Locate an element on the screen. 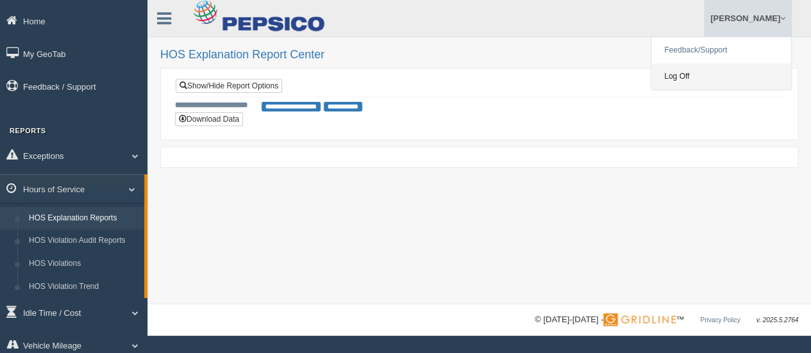 This screenshot has width=811, height=353. a: HOS Explanation Reports is located at coordinates (83, 219).